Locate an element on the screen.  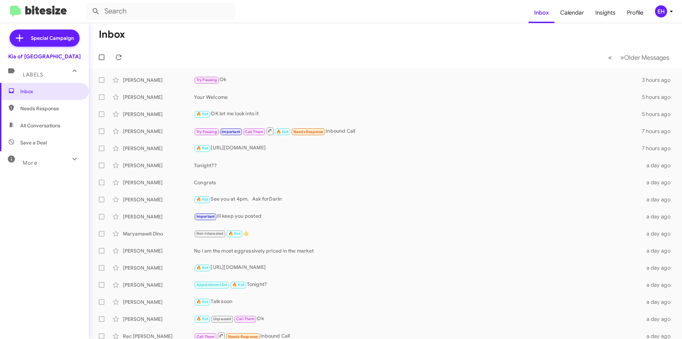
span: Labels is located at coordinates (33, 75).